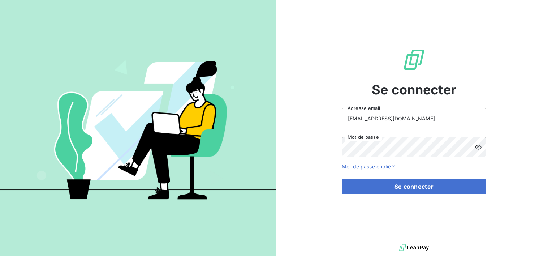 The width and height of the screenshot is (552, 256). Describe the element at coordinates (414, 90) in the screenshot. I see `span: Se connecter` at that location.